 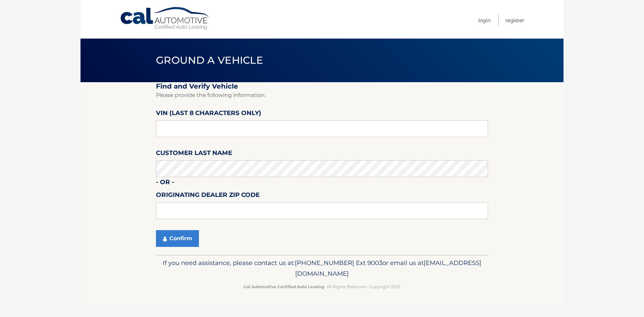 What do you see at coordinates (484, 20) in the screenshot?
I see `a: Login` at bounding box center [484, 20].